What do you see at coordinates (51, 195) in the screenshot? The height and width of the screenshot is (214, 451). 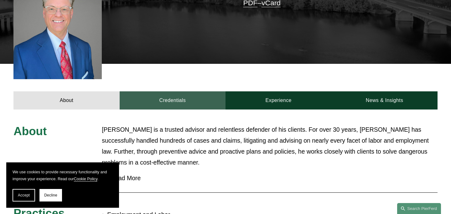 I see `button: Decline` at bounding box center [51, 195].